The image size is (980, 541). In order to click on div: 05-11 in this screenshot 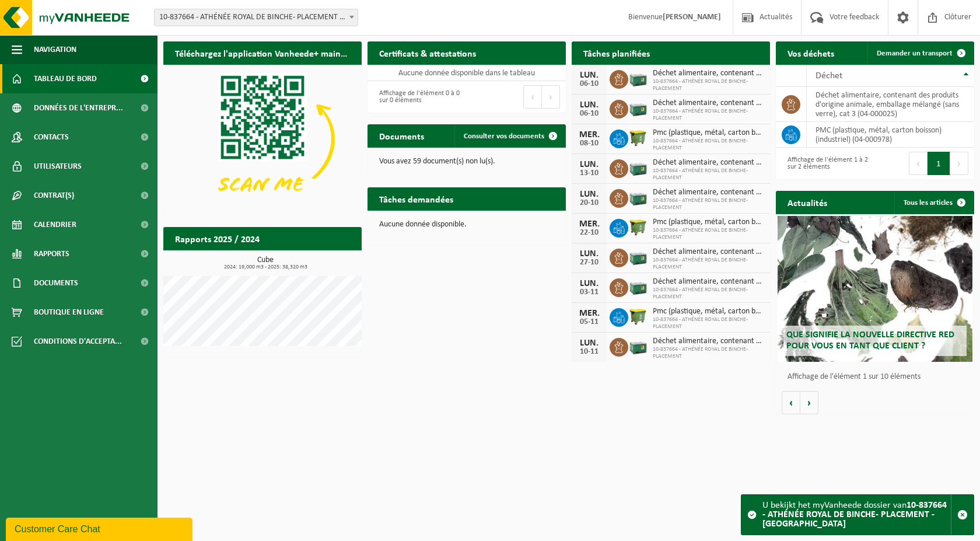, I will do `click(589, 322)`.